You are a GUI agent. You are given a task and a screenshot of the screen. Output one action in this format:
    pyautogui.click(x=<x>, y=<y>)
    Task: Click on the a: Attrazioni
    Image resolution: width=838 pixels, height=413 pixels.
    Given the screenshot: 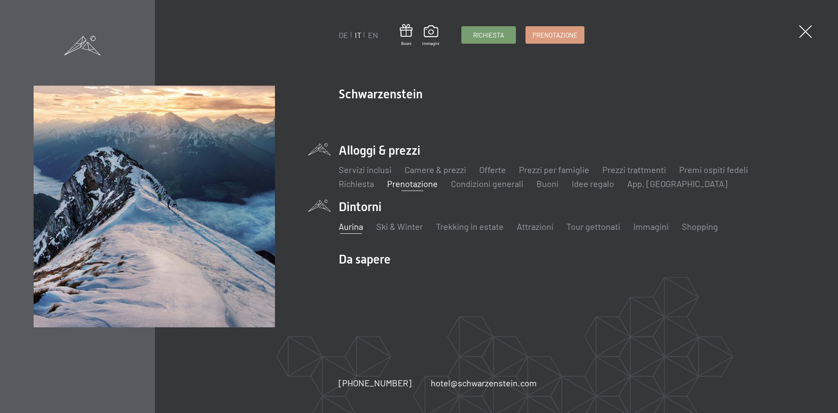 What is the action you would take?
    pyautogui.click(x=535, y=226)
    